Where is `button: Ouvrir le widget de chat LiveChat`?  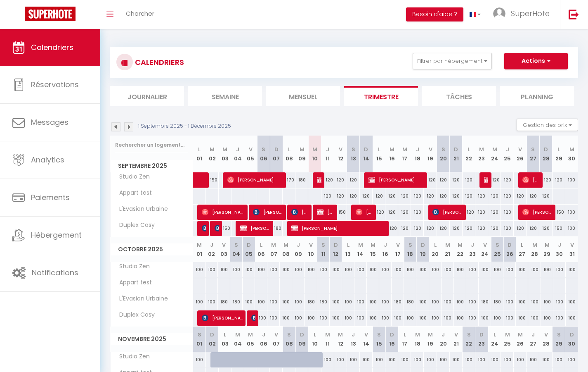
button: Ouvrir le widget de chat LiveChat is located at coordinates (19, 15).